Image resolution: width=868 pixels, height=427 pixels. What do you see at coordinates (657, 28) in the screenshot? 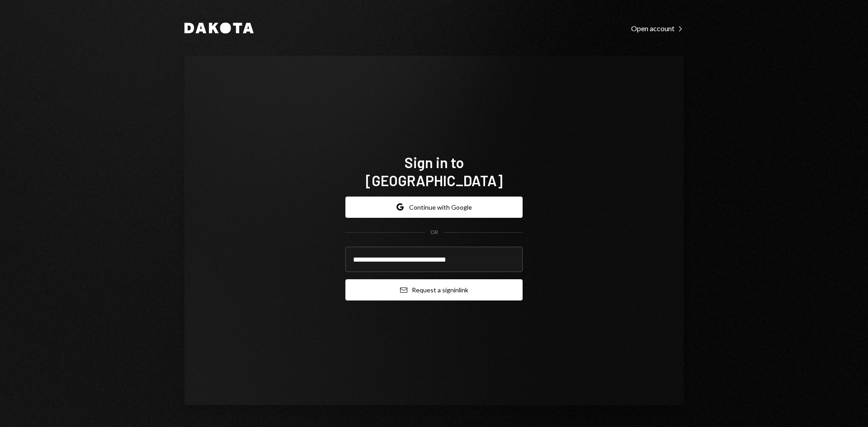
I see `a: Open account` at bounding box center [657, 28].